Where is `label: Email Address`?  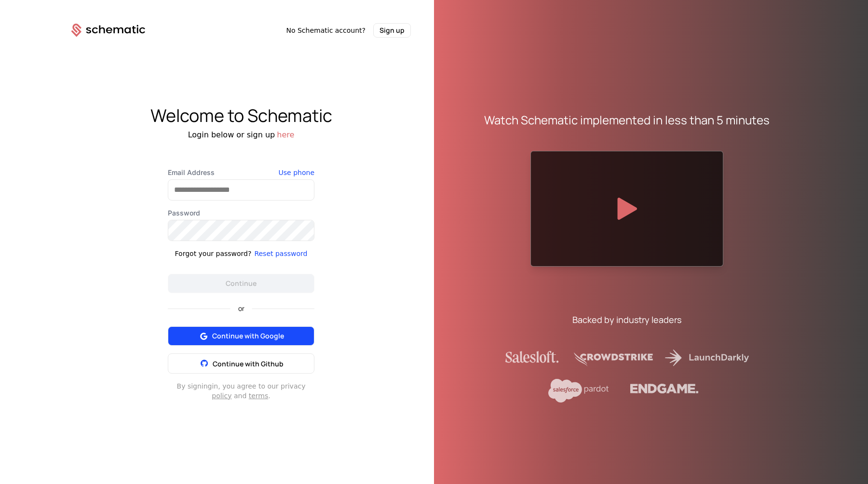 label: Email Address is located at coordinates (241, 173).